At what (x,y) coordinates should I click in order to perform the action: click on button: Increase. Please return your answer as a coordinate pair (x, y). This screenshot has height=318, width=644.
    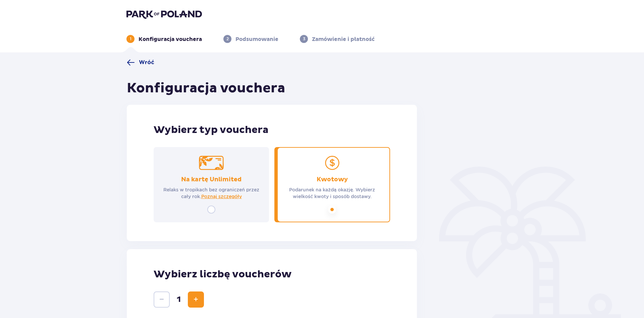
    Looking at the image, I should click on (196, 299).